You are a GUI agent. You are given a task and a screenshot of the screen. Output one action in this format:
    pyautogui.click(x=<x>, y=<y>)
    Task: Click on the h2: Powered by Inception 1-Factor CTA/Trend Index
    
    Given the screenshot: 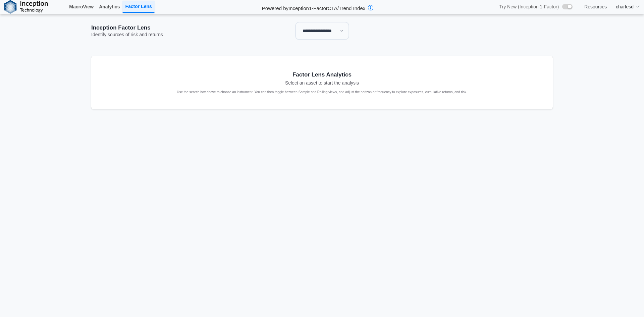 What is the action you would take?
    pyautogui.click(x=314, y=7)
    